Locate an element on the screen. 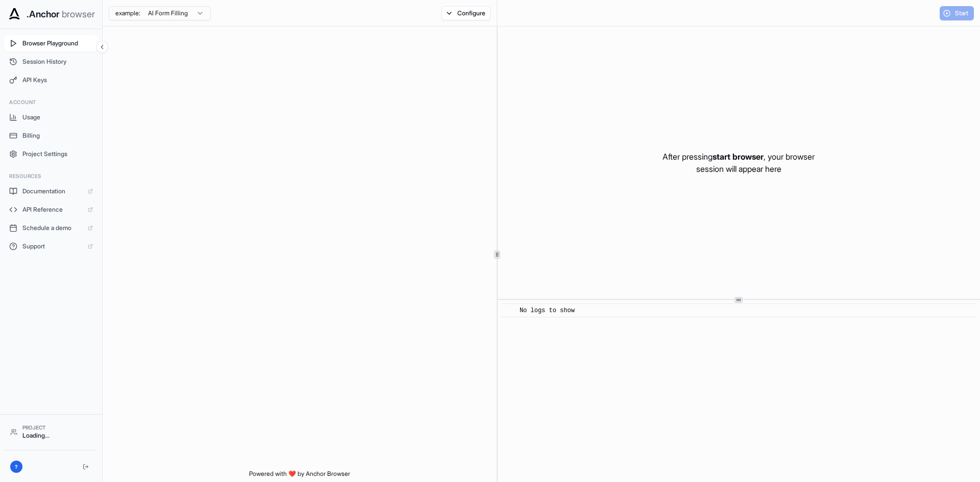 This screenshot has height=482, width=980. button: Collapse sidebar is located at coordinates (102, 47).